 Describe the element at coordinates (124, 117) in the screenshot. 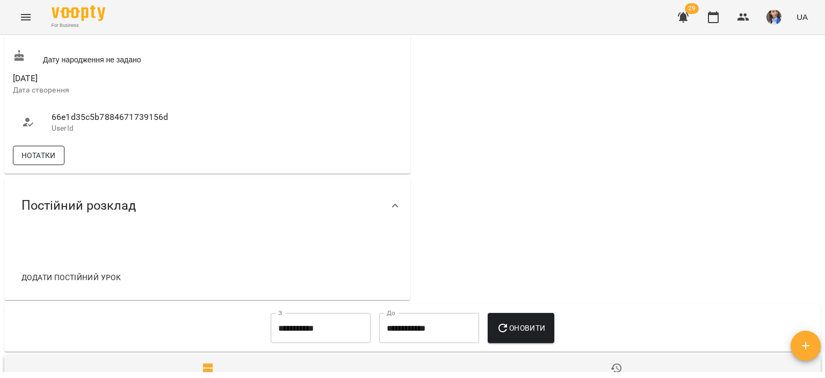

I see `span: 66e1d35c5b7884671739156d` at that location.